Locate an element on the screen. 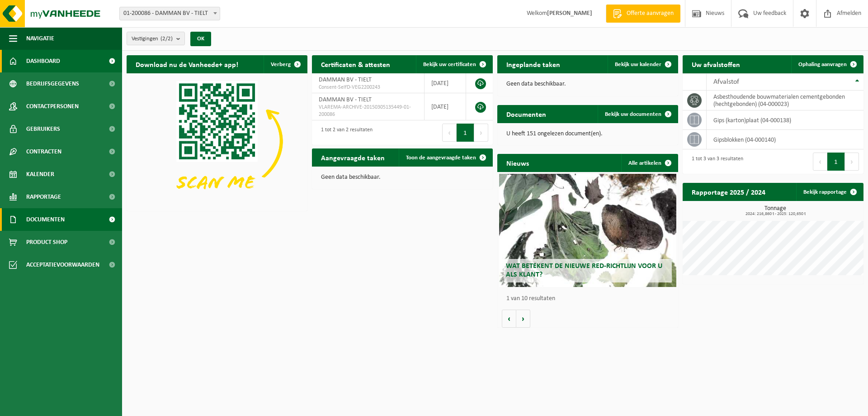  h2: Ingeplande taken is located at coordinates (533, 64).